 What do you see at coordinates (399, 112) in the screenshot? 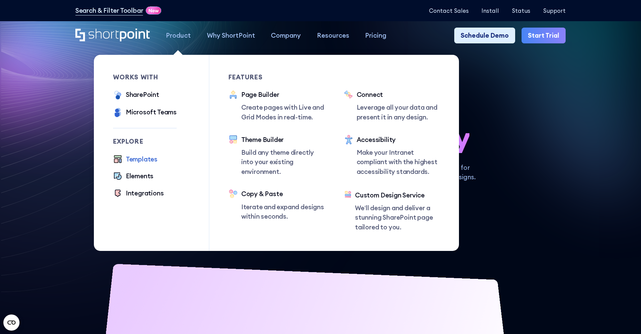
I see `p: Leverage all your data and present it in any design.` at bounding box center [399, 112].